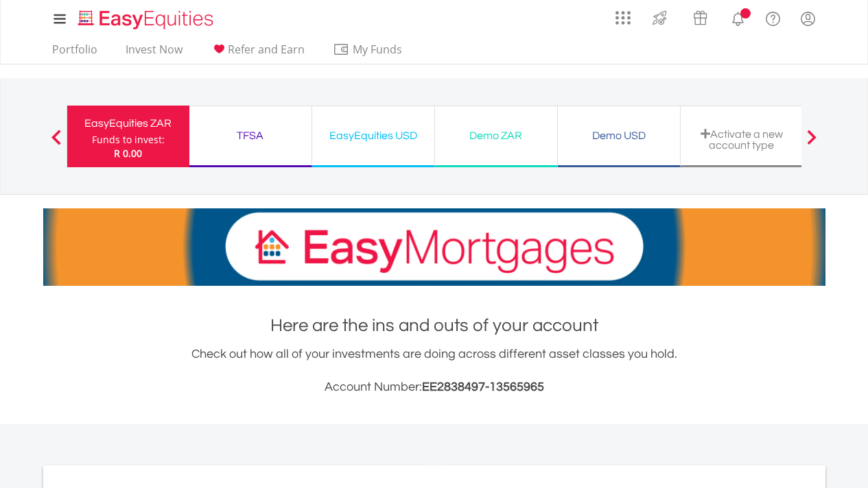  Describe the element at coordinates (146, 17) in the screenshot. I see `a: Home page` at that location.